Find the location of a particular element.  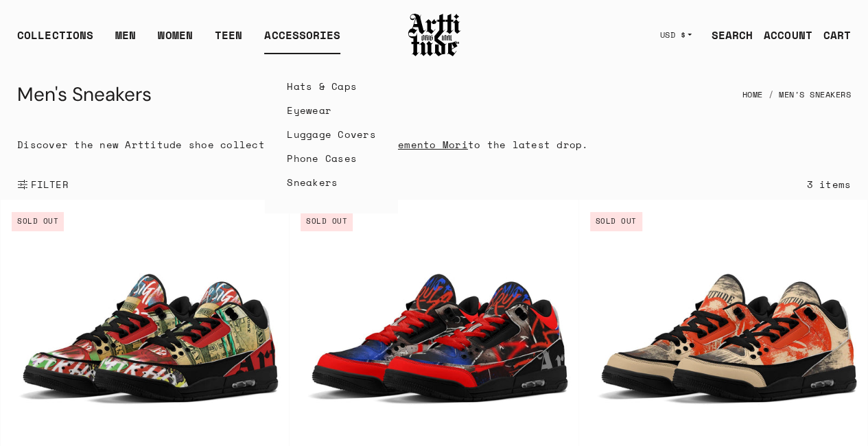

div: CART is located at coordinates (837, 35).